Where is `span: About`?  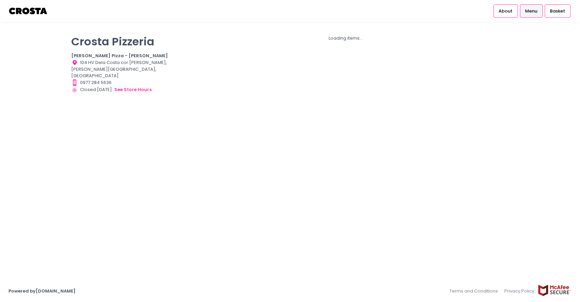
span: About is located at coordinates (505, 11).